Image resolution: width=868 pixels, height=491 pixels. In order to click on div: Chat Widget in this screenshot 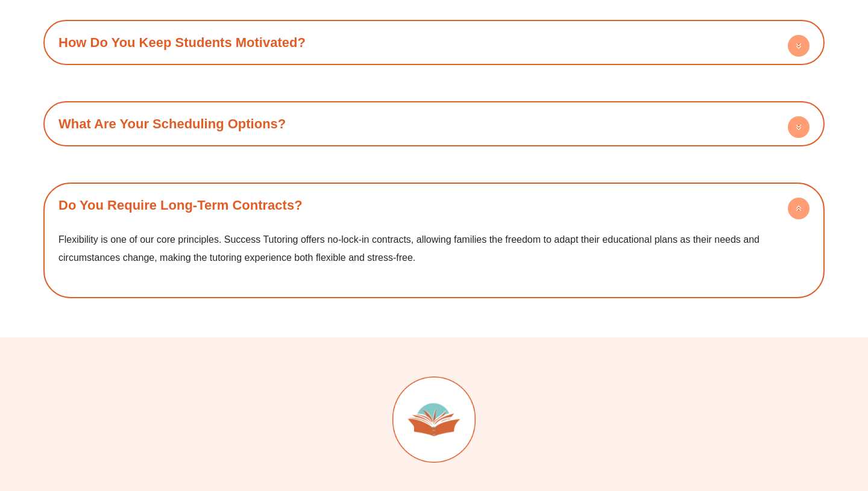, I will do `click(766, 423)`.